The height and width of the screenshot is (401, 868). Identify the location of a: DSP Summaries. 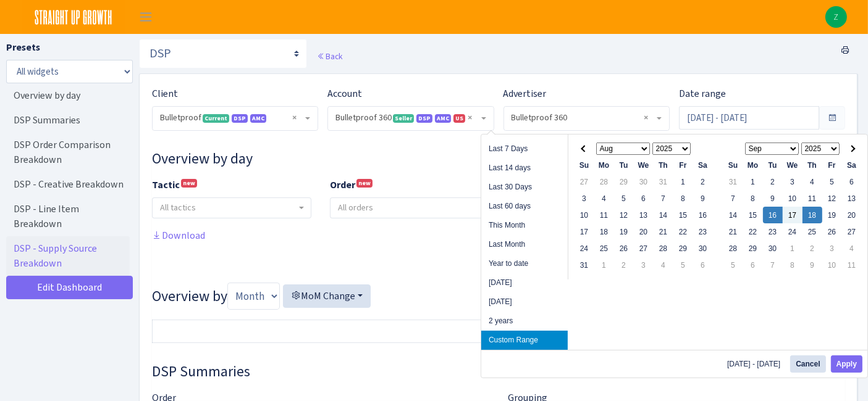
(68, 120).